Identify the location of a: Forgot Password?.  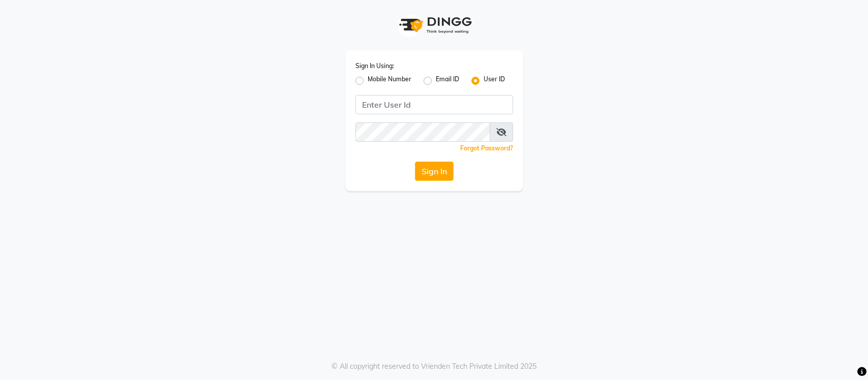
(487, 148).